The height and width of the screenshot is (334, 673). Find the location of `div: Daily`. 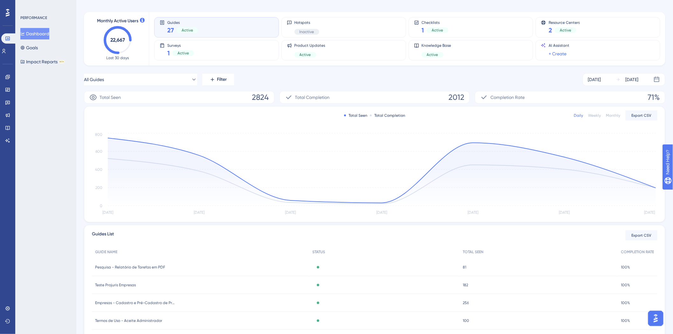

div: Daily is located at coordinates (578, 115).